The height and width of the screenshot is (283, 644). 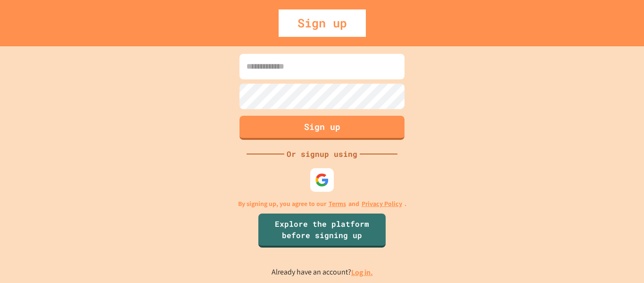 I want to click on a: Terms, so click(x=337, y=203).